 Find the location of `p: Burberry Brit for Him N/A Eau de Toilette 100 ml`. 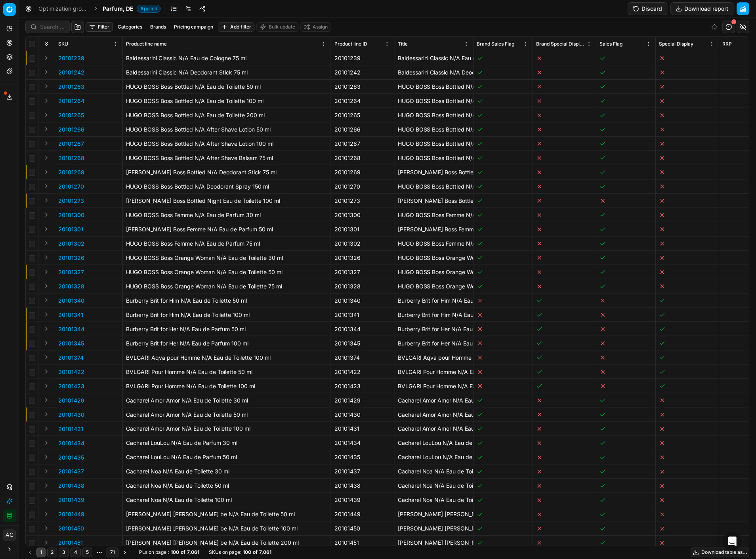

p: Burberry Brit for Him N/A Eau de Toilette 100 ml is located at coordinates (434, 315).